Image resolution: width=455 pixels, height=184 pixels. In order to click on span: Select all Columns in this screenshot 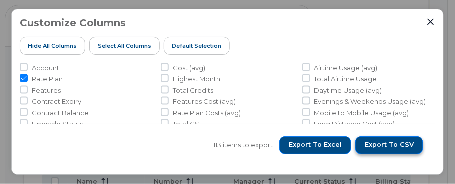, I will do `click(124, 46)`.